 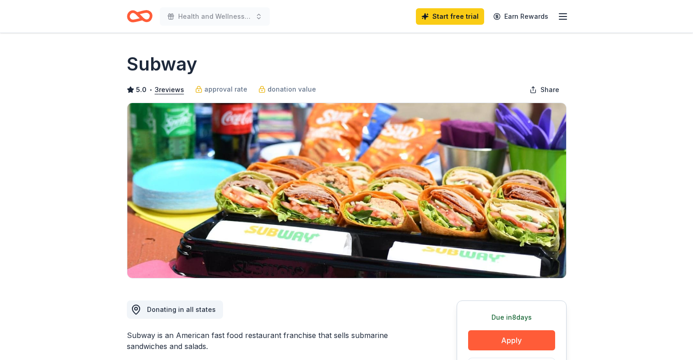 What do you see at coordinates (226, 89) in the screenshot?
I see `span: approval rate` at bounding box center [226, 89].